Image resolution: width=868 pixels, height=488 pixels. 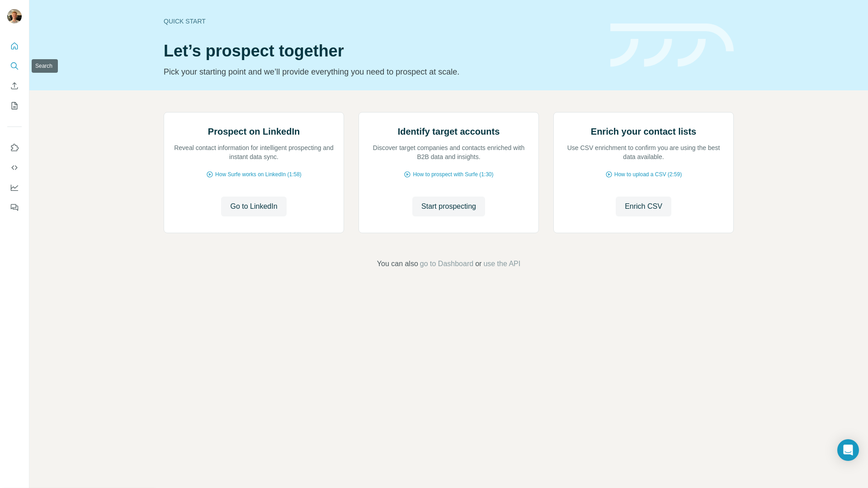 What do you see at coordinates (648, 174) in the screenshot?
I see `span: How to upload a CSV (2:59)` at bounding box center [648, 174].